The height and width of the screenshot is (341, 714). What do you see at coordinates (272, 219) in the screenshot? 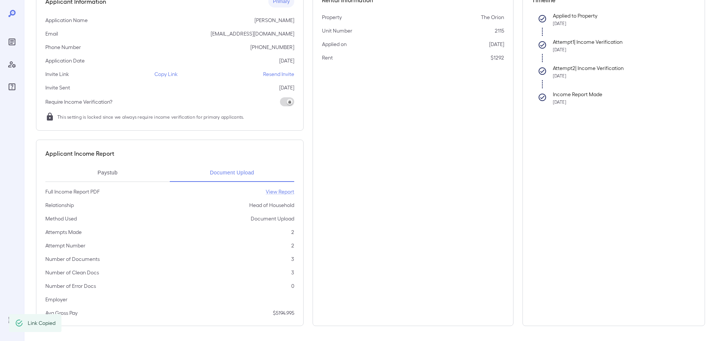
I see `p: Document Upload` at bounding box center [272, 219].